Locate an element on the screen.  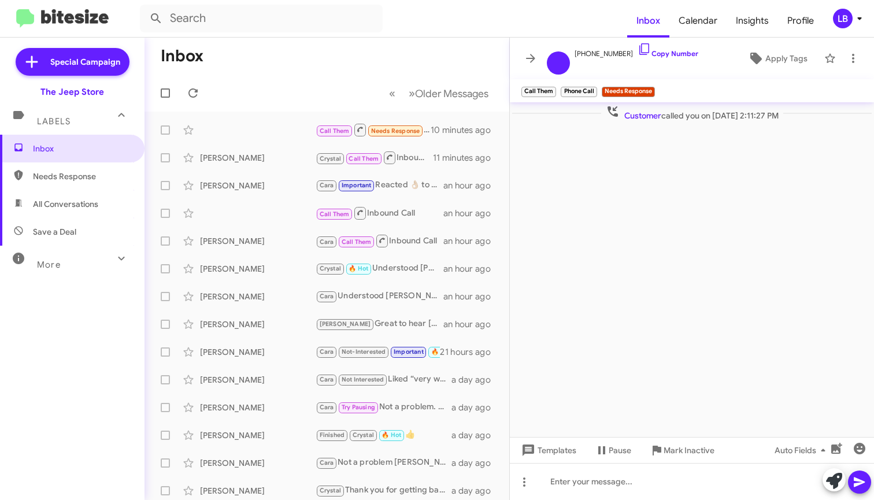
div: 11 minutes ago is located at coordinates (466, 158).